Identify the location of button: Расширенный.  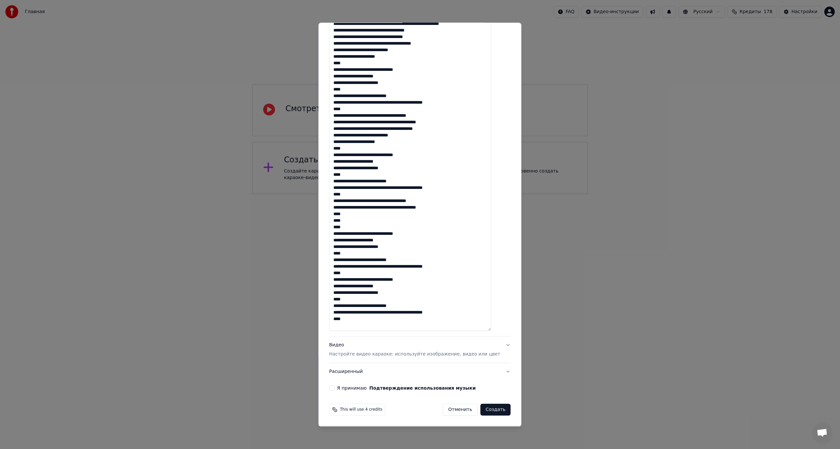
(420, 372).